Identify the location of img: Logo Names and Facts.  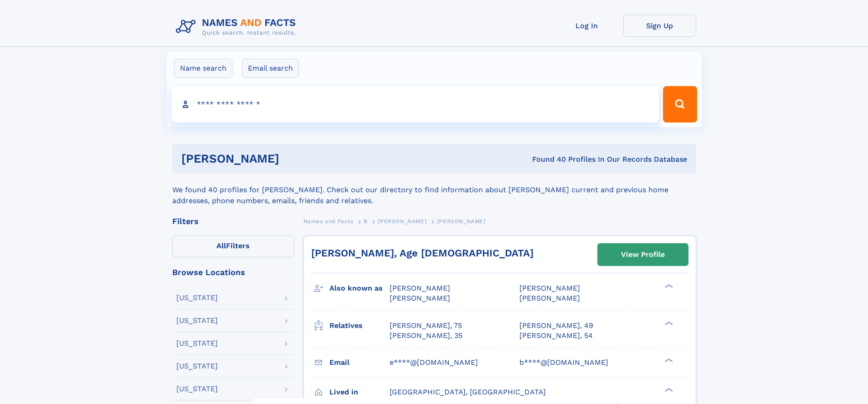
(238, 27).